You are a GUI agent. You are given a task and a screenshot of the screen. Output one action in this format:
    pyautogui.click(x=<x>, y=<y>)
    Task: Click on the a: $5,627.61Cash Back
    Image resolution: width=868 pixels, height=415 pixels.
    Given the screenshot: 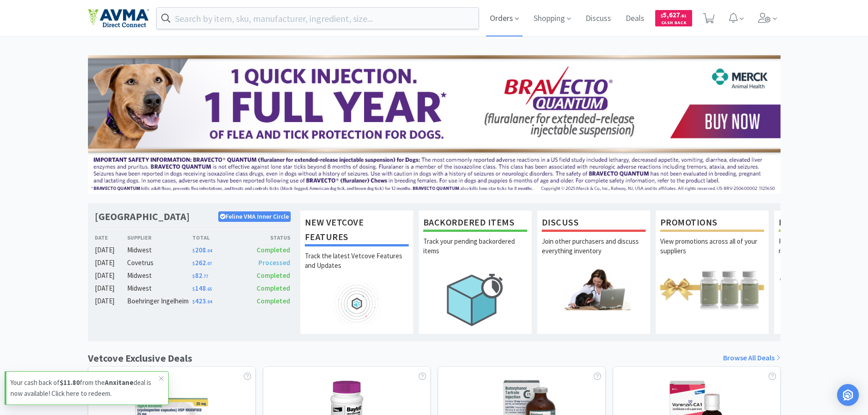 What is the action you would take?
    pyautogui.click(x=673, y=18)
    